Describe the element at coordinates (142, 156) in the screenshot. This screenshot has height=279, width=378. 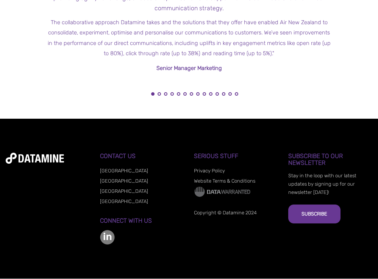
I see `h3: Contact Us` at that location.